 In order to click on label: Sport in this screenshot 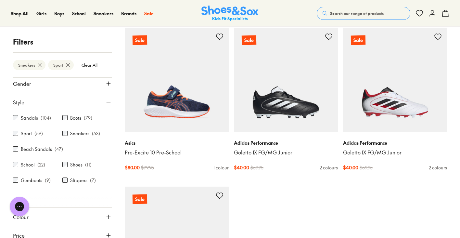, I will do `click(26, 133)`.